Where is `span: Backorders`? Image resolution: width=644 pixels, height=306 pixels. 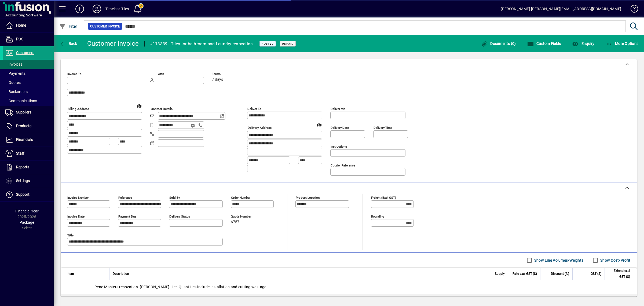 span: Backorders is located at coordinates (16, 92).